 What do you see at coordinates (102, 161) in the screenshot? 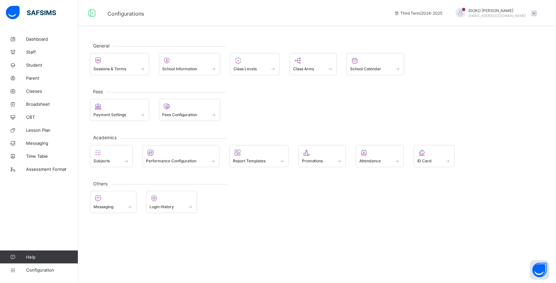
I see `span: Subjects` at bounding box center [102, 161].